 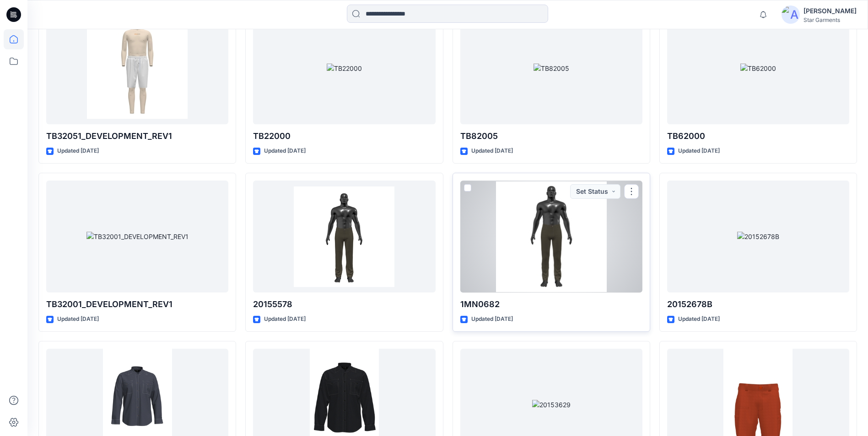 What do you see at coordinates (137, 237) in the screenshot?
I see `a: TB32001_DEVELOPMENT_REV1` at bounding box center [137, 237].